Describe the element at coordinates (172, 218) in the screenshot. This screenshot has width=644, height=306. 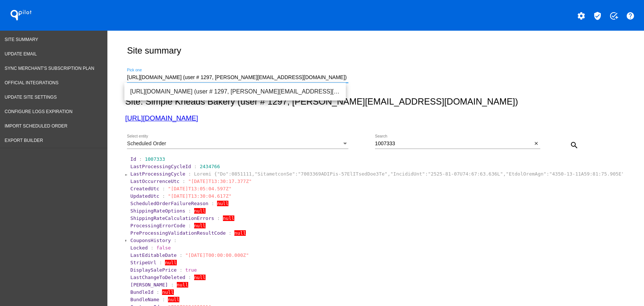
I see `span: ShippingRateCalculationErrors` at that location.